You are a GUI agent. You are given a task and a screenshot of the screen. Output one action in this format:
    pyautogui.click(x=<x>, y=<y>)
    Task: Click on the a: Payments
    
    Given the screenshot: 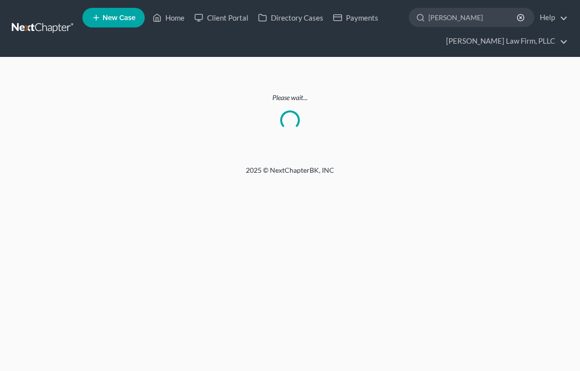 What is the action you would take?
    pyautogui.click(x=356, y=18)
    